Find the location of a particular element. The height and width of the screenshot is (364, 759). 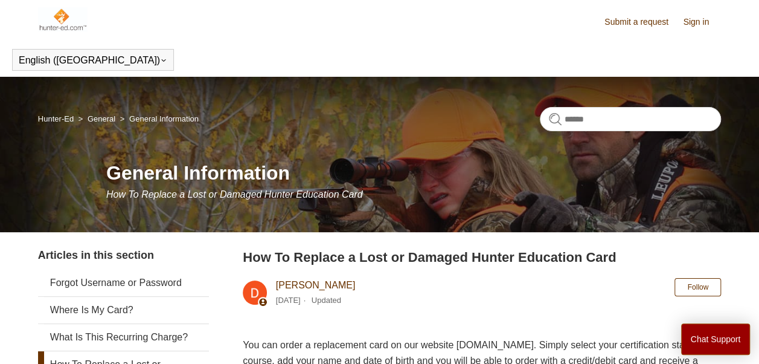

input: Search is located at coordinates (631, 119).